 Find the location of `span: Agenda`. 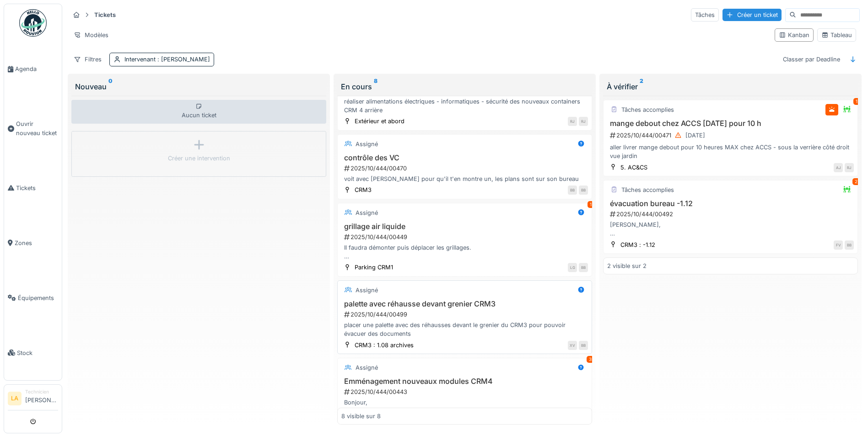

span: Agenda is located at coordinates (36, 69).